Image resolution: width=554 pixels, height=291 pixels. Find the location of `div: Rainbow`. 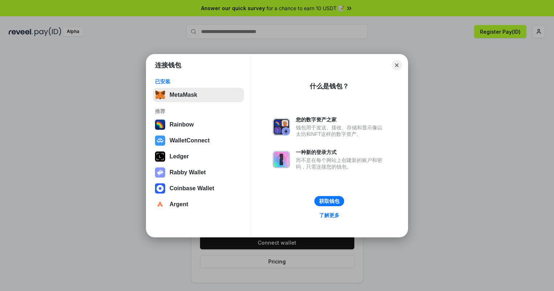

div: Rainbow is located at coordinates (181, 125).